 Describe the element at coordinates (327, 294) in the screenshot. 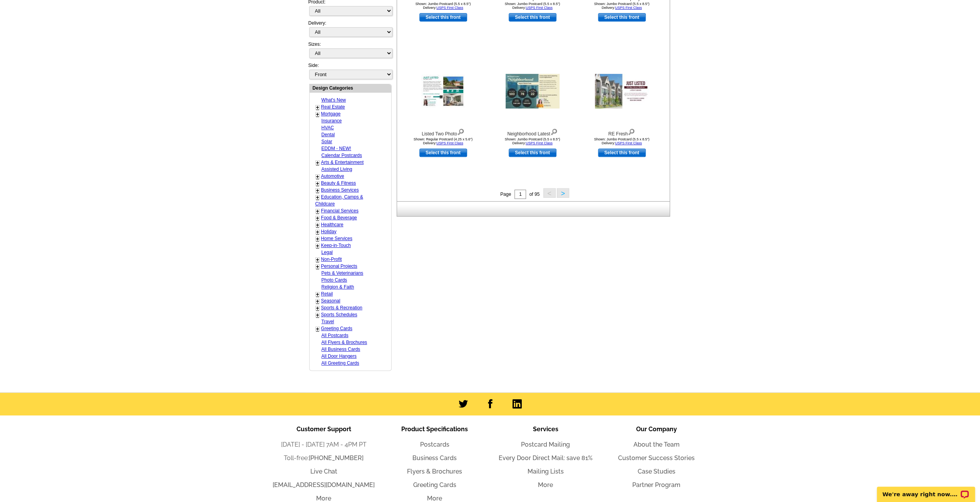

I see `a: Retail` at that location.